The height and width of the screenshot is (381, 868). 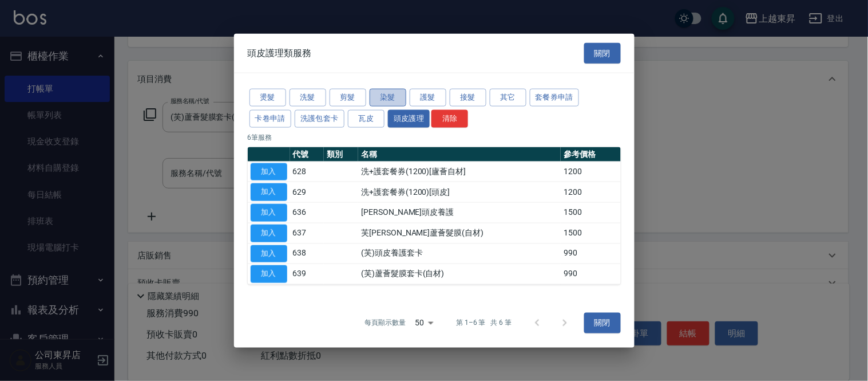 What do you see at coordinates (409, 118) in the screenshot?
I see `button: 頭皮護理` at bounding box center [409, 118].